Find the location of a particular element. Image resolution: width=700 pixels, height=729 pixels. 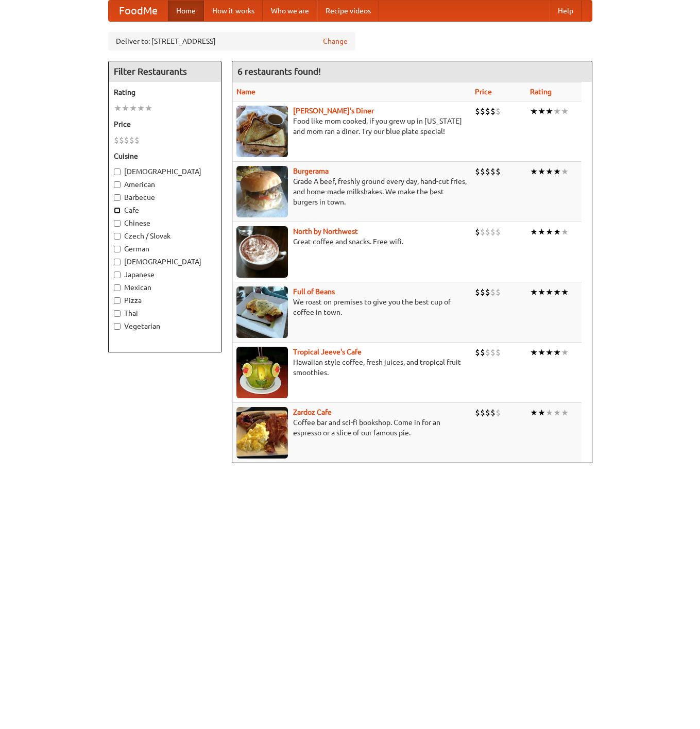

p: Hawaiian style coffee, fresh juices, and tropical fruit smoothies. is located at coordinates (351, 367).